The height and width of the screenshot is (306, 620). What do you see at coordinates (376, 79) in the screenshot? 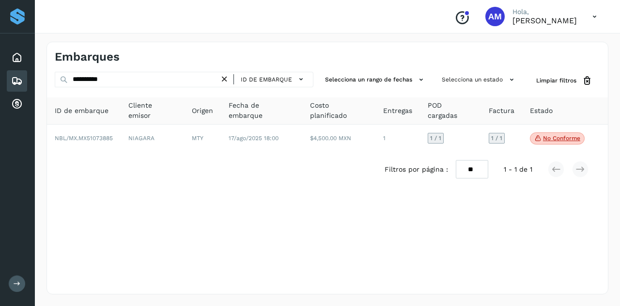
I see `button: Selecciona un rango de fechas` at bounding box center [376, 79].